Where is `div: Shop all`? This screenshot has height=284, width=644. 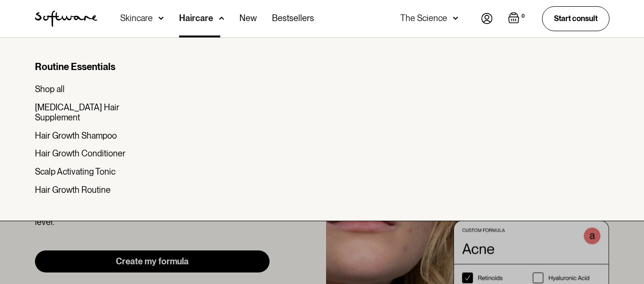 div: Shop all is located at coordinates (49, 89).